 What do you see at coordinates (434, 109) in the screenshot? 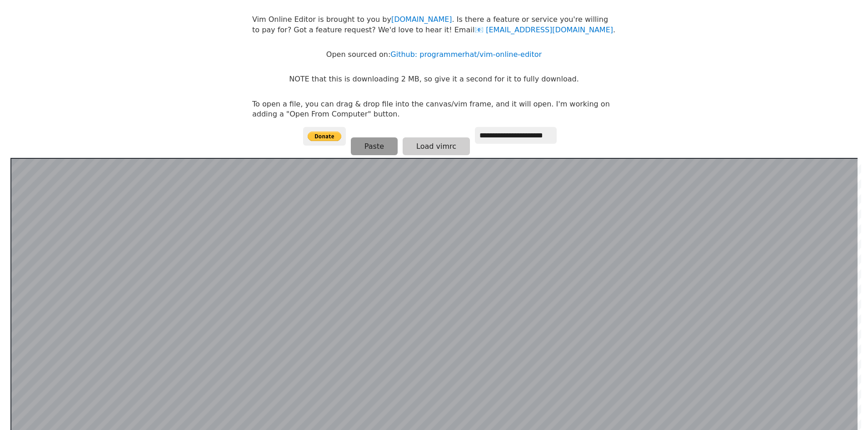
I see `p: To open a file, you can drag & drop file into the canvas/vim frame, and it will open. I'm working...` at bounding box center [434, 109].